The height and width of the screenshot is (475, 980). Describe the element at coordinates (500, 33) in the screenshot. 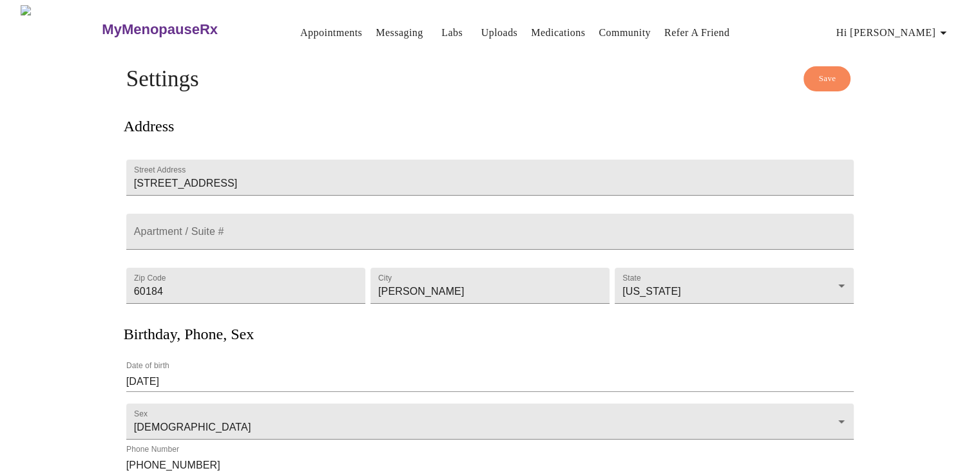

I see `a: Uploads` at that location.